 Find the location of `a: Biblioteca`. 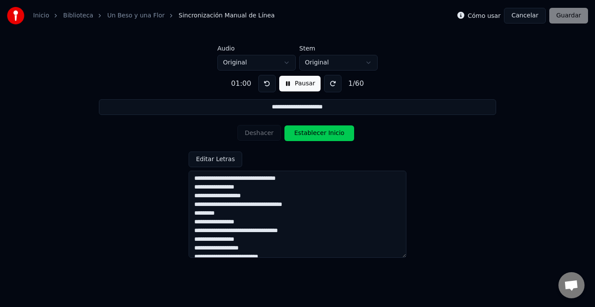

a: Biblioteca is located at coordinates (78, 16).